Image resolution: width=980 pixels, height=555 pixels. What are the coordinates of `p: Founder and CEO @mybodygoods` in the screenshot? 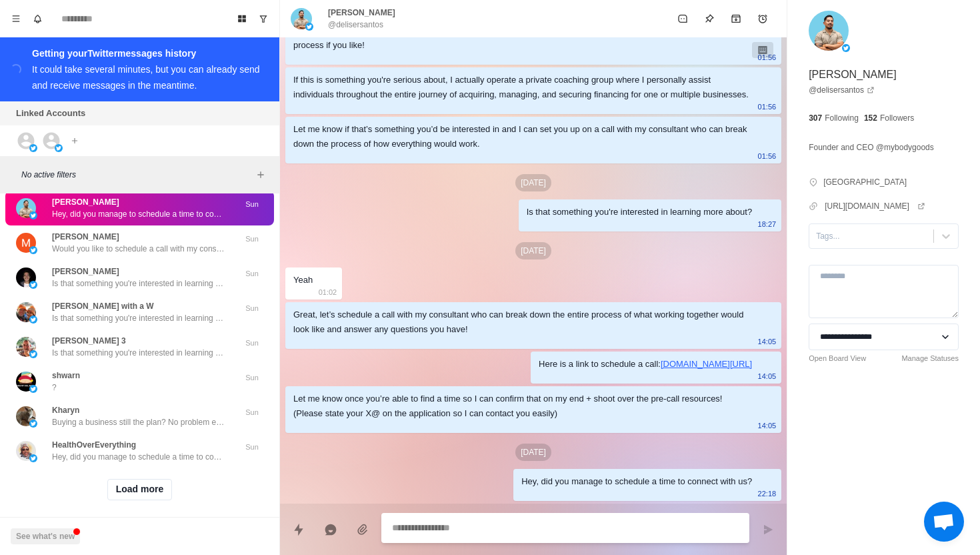 It's located at (871, 147).